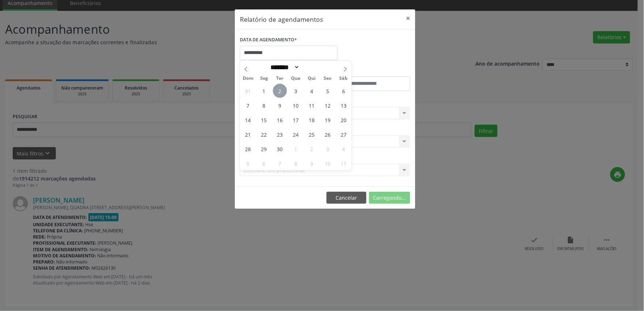 Image resolution: width=644 pixels, height=311 pixels. Describe the element at coordinates (280, 105) in the screenshot. I see `span: Setembro 9, 2025` at that location.